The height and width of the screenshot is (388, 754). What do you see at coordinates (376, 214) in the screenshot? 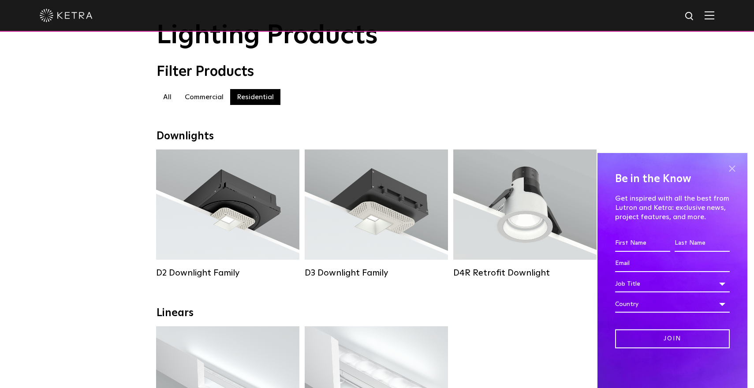
I see `a: D3 Downlight Family Lumen Output:700 / 900 / 1100Colors:White / Black / Silver / Bronze / Paintab...` at bounding box center [376, 214].